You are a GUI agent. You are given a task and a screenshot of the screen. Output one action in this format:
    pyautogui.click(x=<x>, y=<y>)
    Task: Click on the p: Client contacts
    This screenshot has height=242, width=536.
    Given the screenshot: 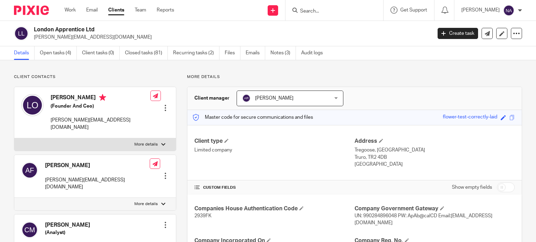 What is the action you would take?
    pyautogui.click(x=95, y=77)
    